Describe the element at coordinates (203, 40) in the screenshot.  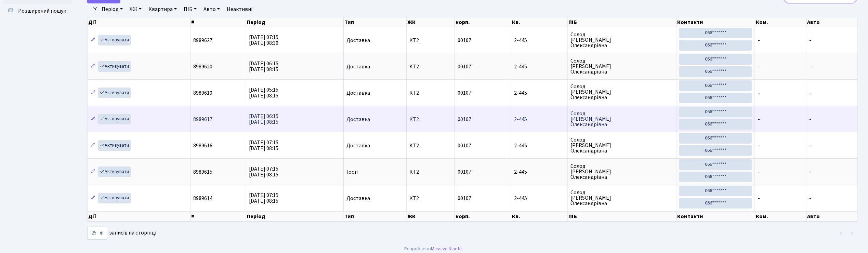
I see `span: 8989627` at that location.